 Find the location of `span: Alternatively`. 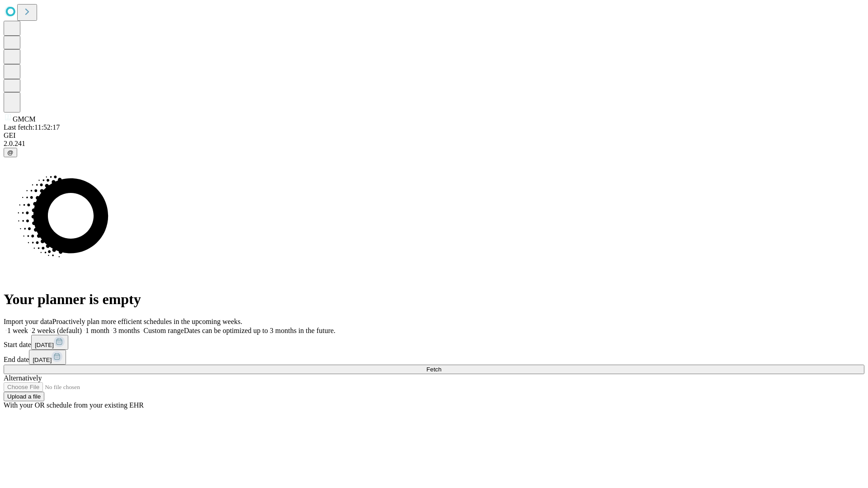

span: Alternatively is located at coordinates (22, 378).